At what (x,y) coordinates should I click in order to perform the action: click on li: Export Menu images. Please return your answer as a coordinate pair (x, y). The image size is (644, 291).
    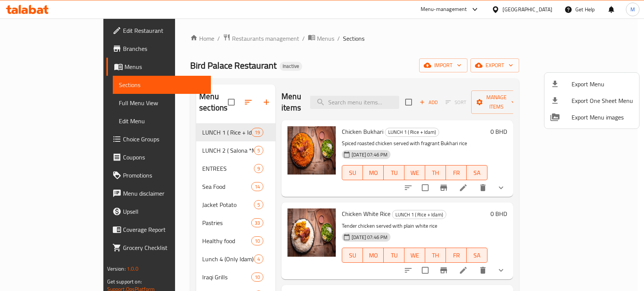
    Looking at the image, I should click on (591, 117).